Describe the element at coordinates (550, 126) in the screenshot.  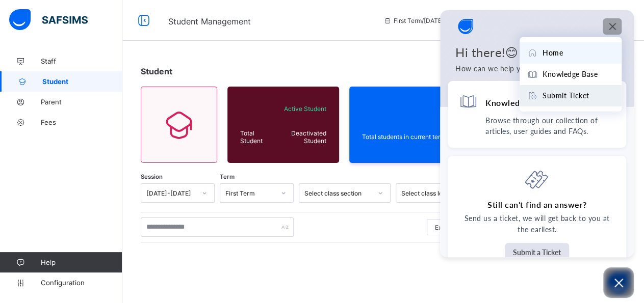
I see `p: Browse through our collection of articles, user guides and FAQs.` at that location.